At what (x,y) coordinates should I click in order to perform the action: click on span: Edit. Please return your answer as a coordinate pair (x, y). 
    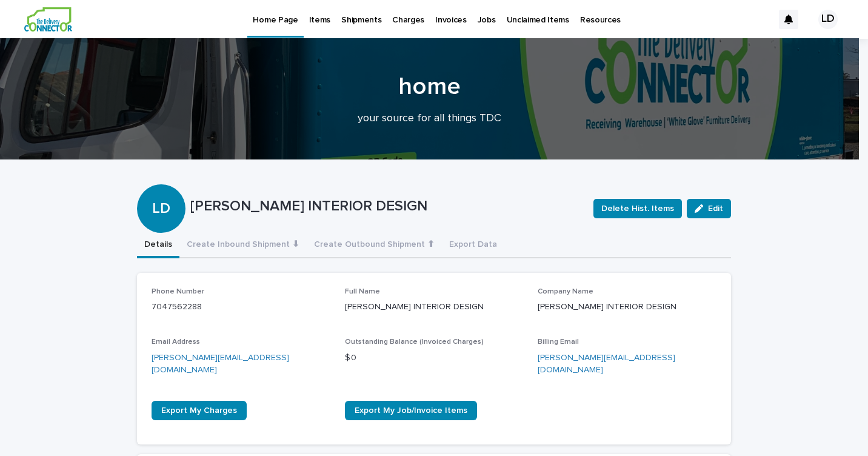
    Looking at the image, I should click on (715, 209).